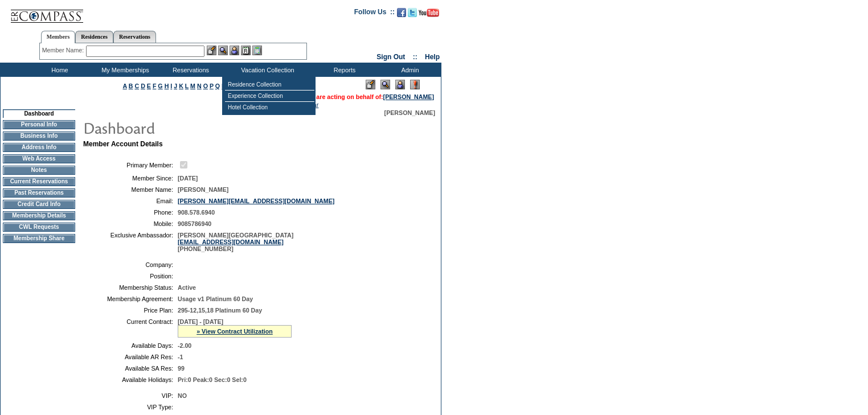 This screenshot has height=415, width=868. Describe the element at coordinates (131, 242) in the screenshot. I see `td: Exclusive Ambassador:` at that location.